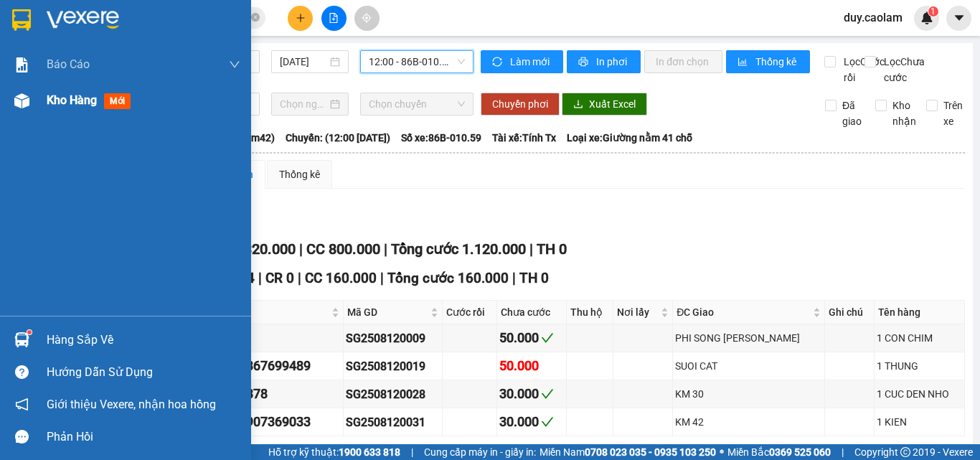  I want to click on strong: 0708 023 035 - 0935 103 250, so click(650, 452).